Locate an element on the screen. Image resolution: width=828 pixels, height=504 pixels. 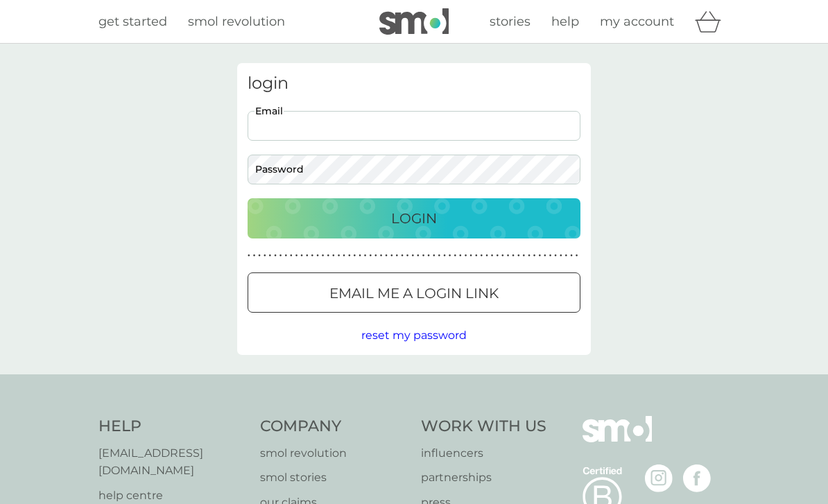
div: basket is located at coordinates (712, 21).